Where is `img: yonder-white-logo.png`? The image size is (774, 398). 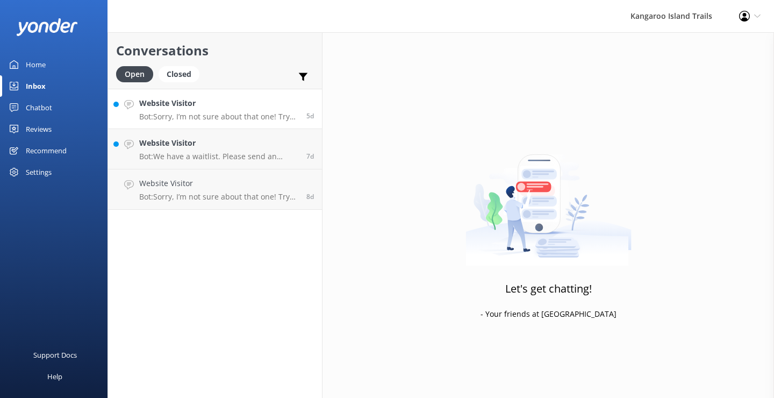 img: yonder-white-logo.png is located at coordinates (47, 27).